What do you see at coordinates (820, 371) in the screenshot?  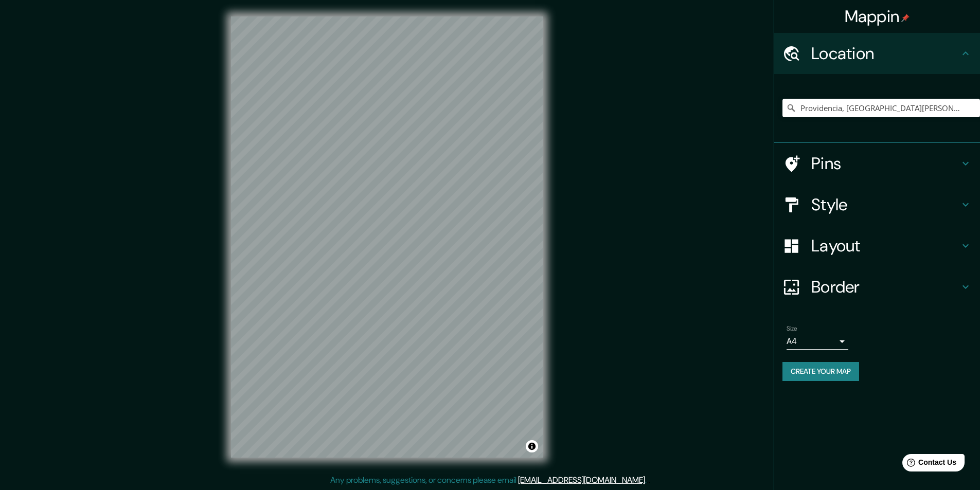 I see `button: Create your map` at bounding box center [820, 371].